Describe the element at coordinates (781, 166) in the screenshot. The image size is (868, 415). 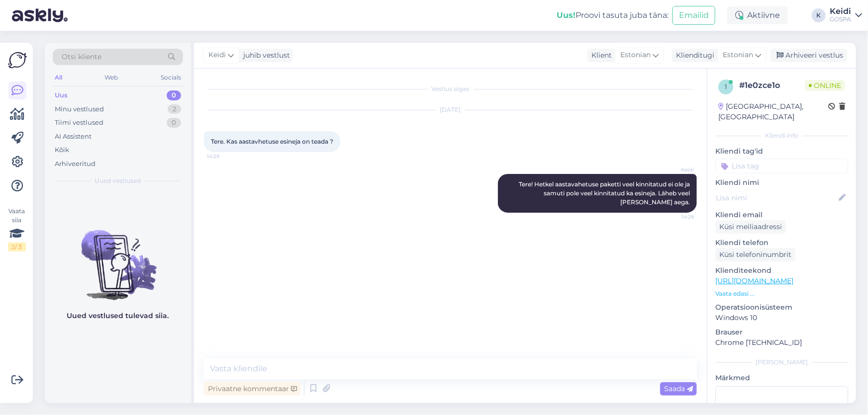
I see `input: Lisa tag` at that location.